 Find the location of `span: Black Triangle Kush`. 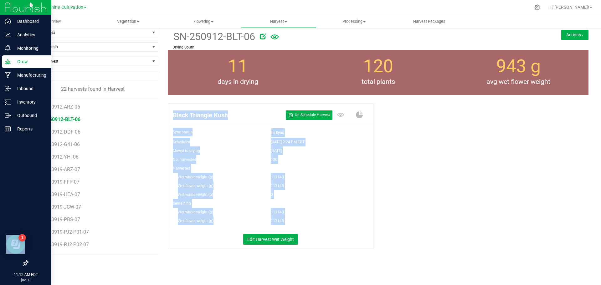

span: Black Triangle Kush is located at coordinates (235, 115).